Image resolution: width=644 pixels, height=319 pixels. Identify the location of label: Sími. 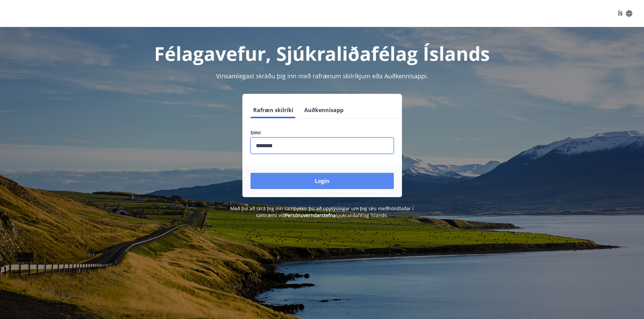
(322, 133).